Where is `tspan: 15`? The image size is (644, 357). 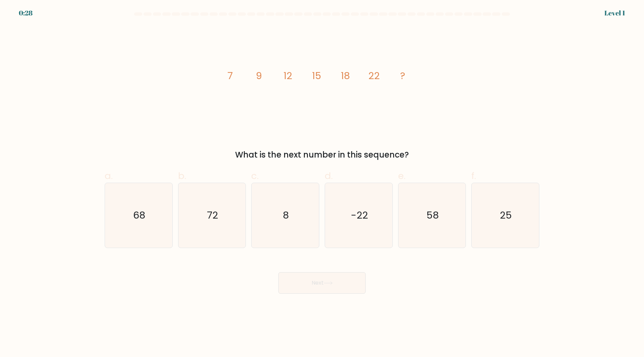
tspan: 15 is located at coordinates (316, 76).